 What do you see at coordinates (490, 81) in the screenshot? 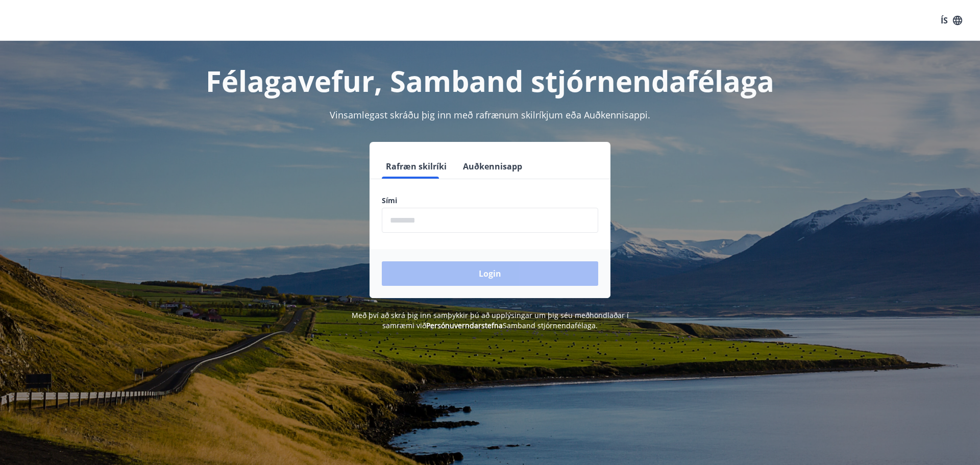
I see `h1: Félagavefur, Samband stjórnendafélaga` at bounding box center [490, 81].